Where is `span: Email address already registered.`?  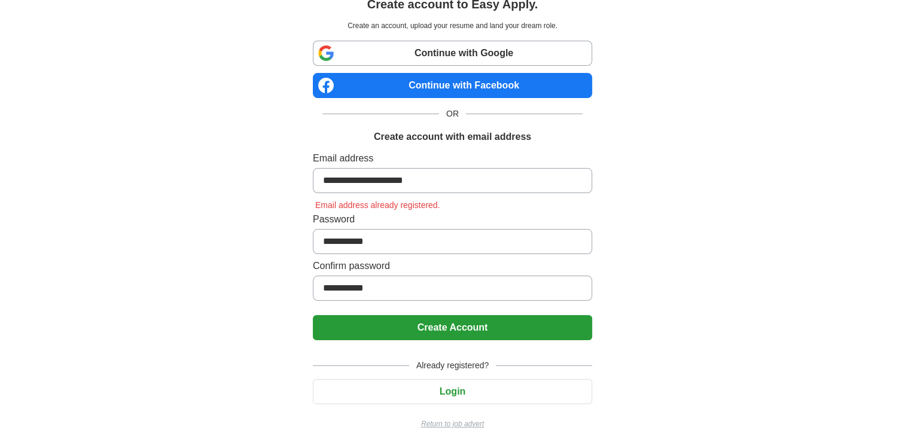 span: Email address already registered. is located at coordinates (378, 205).